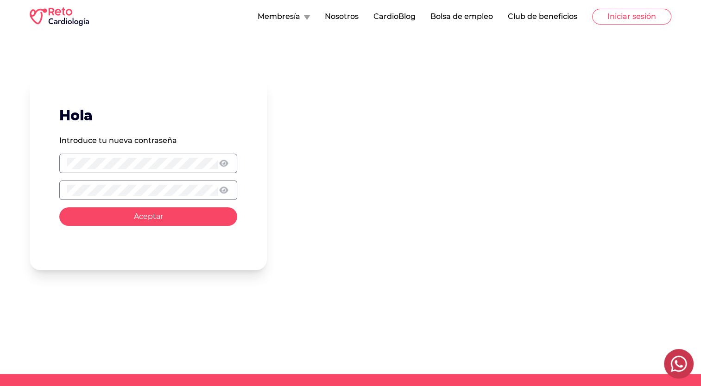 Image resolution: width=701 pixels, height=386 pixels. Describe the element at coordinates (341, 17) in the screenshot. I see `a: Nosotros` at that location.